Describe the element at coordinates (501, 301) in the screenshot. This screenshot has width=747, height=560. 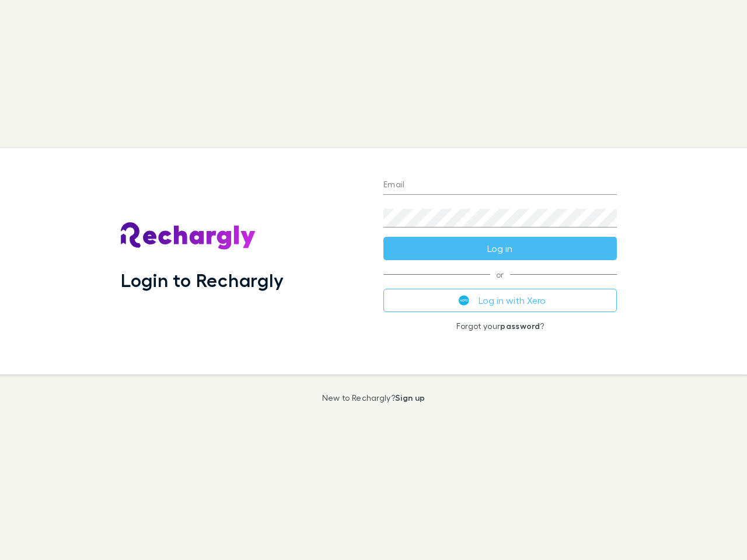
I see `button: Log in with Xero` at that location.